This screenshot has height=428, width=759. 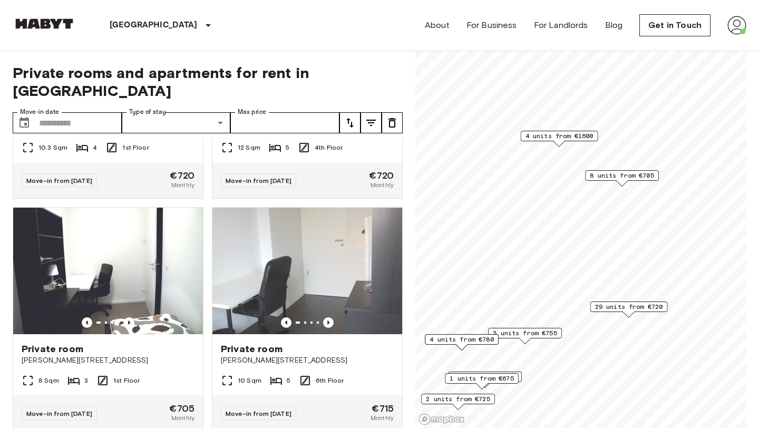 What do you see at coordinates (249, 381) in the screenshot?
I see `span: 10 Sqm` at bounding box center [249, 381].